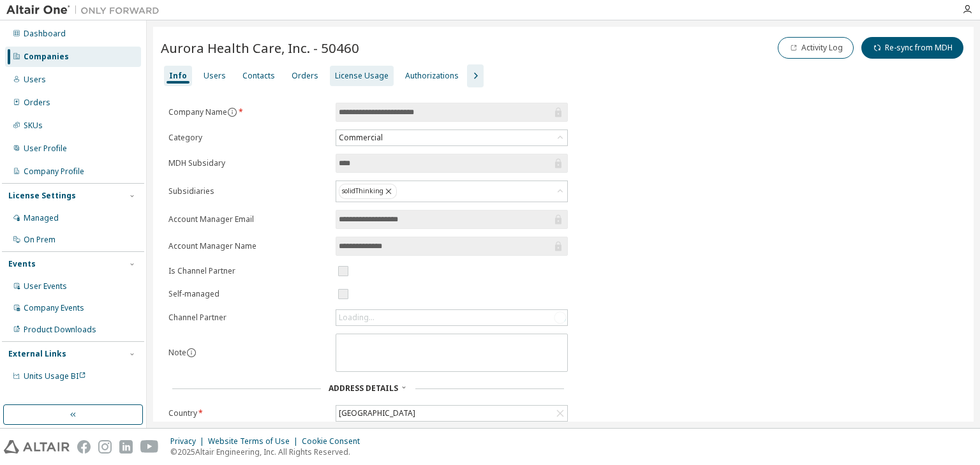  What do you see at coordinates (255, 441) in the screenshot?
I see `div: Website Terms of Use` at bounding box center [255, 441].